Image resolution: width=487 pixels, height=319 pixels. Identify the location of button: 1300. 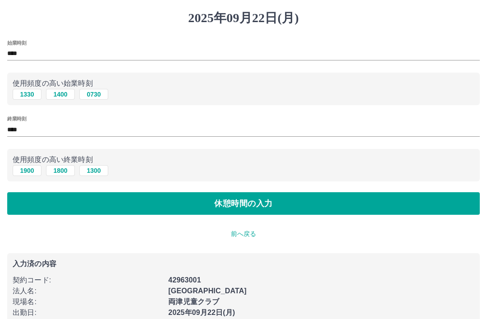
(94, 171).